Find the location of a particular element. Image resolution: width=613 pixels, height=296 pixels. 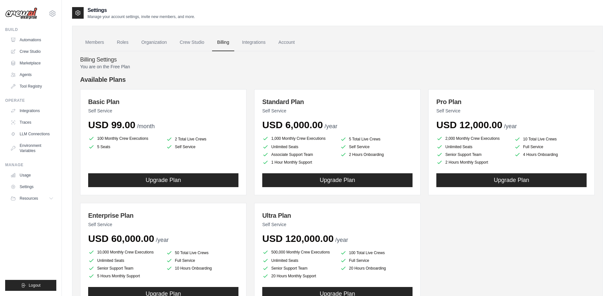

a: Members is located at coordinates (95, 43).